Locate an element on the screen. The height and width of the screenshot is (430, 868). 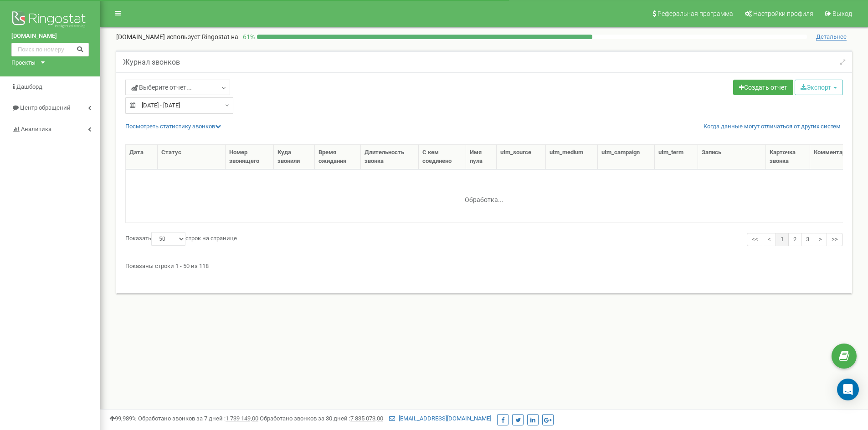
span: Выход is located at coordinates (843, 14).